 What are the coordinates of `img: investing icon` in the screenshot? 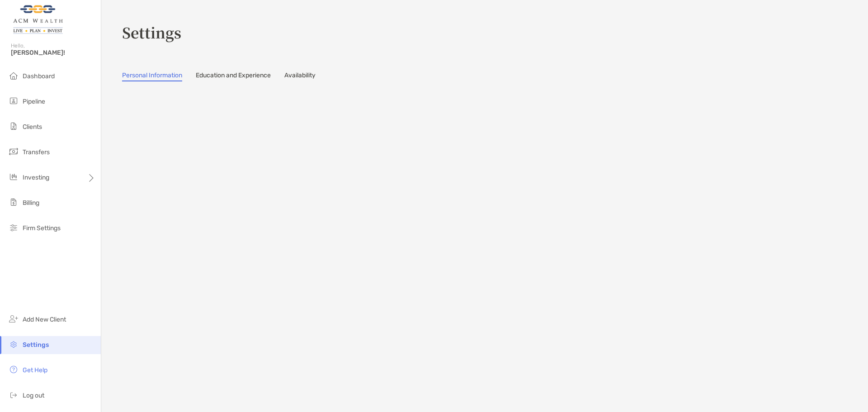 It's located at (14, 177).